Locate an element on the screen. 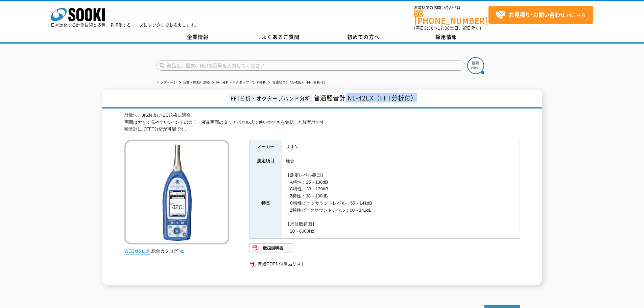  td: 【測定レベル範囲】 ・A特性：25～130dB ・C特性：33～130dB ・Z特性：38～130dB ・C特性ピークサウンドレベル：55～141dB ・Z特性ピークサウンドレベル：60～141... is located at coordinates (400, 203).